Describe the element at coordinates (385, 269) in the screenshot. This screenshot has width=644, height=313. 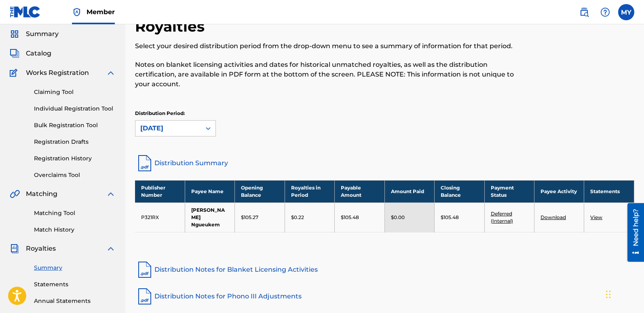
I see `a: Distribution Notes for Blanket Licensing Activities` at that location.